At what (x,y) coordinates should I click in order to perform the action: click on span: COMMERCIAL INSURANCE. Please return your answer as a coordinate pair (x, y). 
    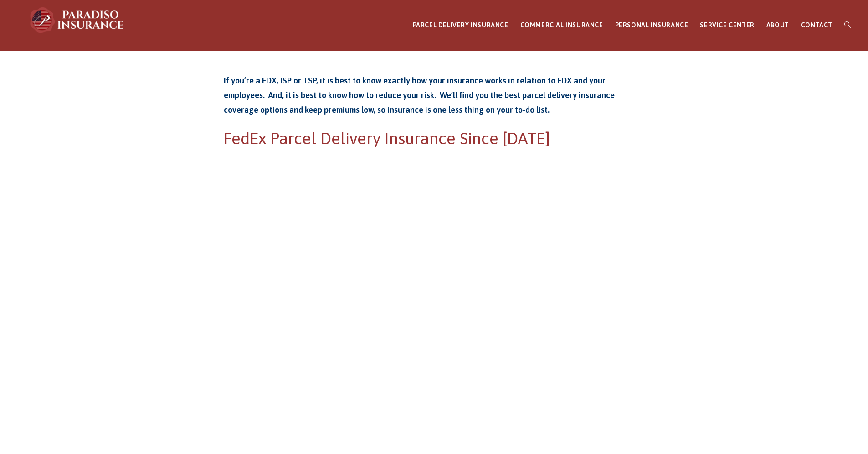
    Looking at the image, I should click on (562, 25).